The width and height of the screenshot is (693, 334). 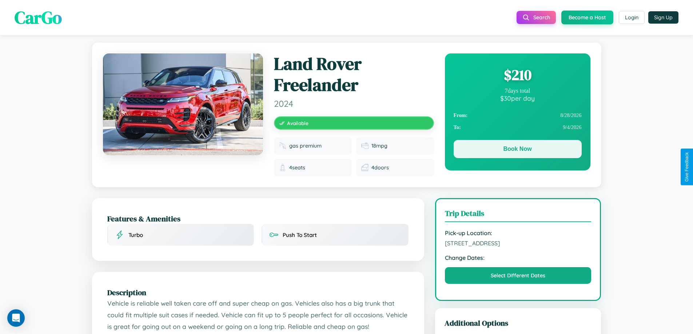 I want to click on h2: Description, so click(x=258, y=293).